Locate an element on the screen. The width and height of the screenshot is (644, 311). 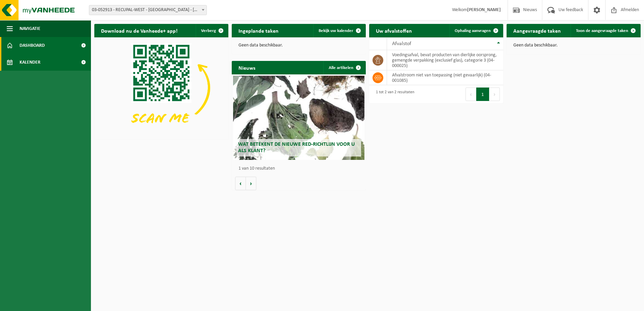
img: Download de VHEPlus App is located at coordinates (161, 87).